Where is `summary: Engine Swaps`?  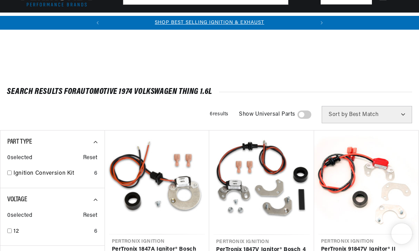 summary: Engine Swaps is located at coordinates (238, 21).